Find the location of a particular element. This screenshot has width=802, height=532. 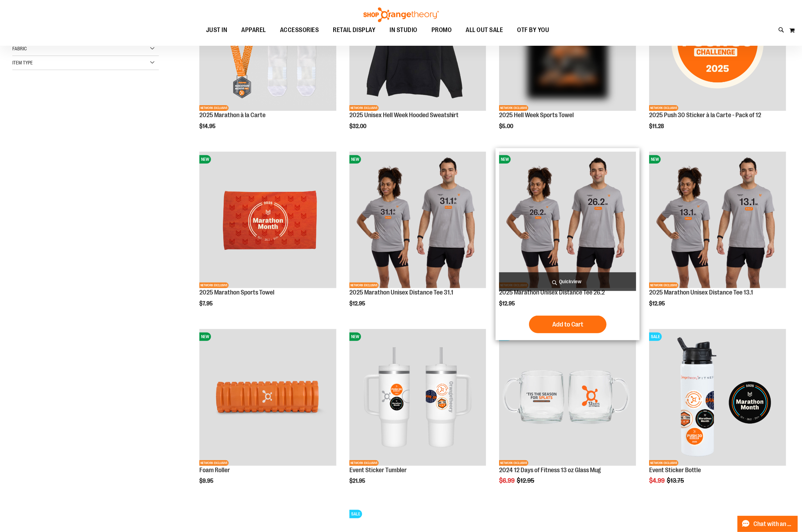

img: 2025 Marathon Unisex Distance Tee 31.1 is located at coordinates (417, 220).